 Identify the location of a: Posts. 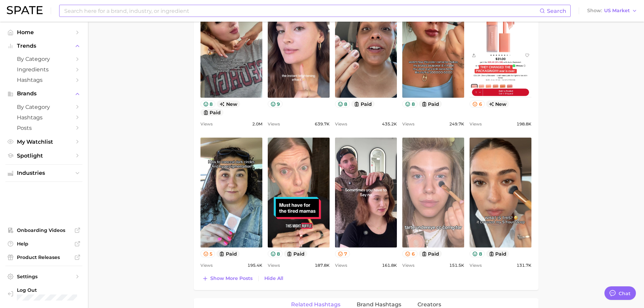
(44, 127).